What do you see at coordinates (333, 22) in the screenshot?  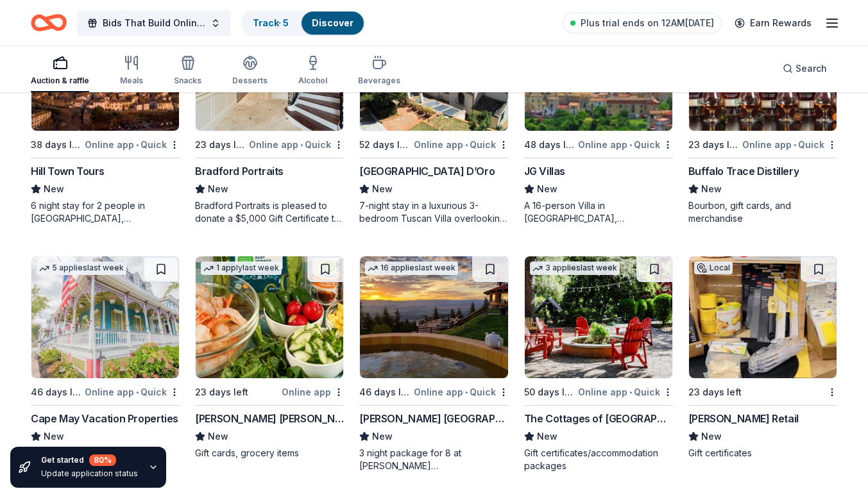 I see `a: Discover` at bounding box center [333, 22].